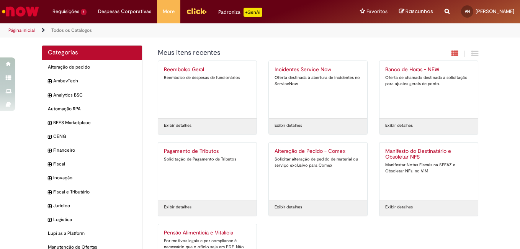 The image size is (520, 249). What do you see at coordinates (207, 151) in the screenshot?
I see `h2: Pagamento de Tributos` at bounding box center [207, 151].